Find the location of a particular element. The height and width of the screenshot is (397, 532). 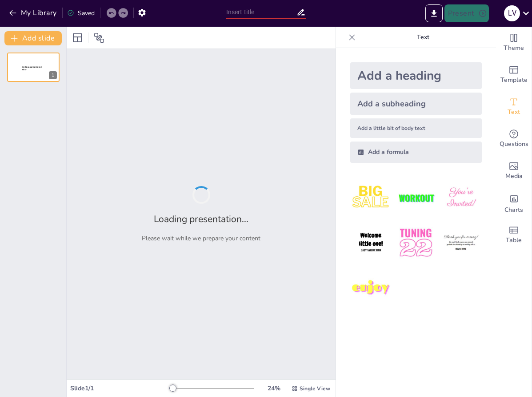

div: Add a subheading is located at coordinates (416, 104).